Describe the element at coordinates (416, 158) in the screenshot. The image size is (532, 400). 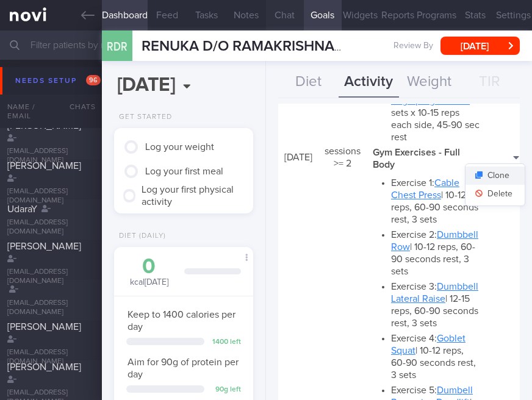
I see `strong: Gym Exercises - Full Body` at that location.